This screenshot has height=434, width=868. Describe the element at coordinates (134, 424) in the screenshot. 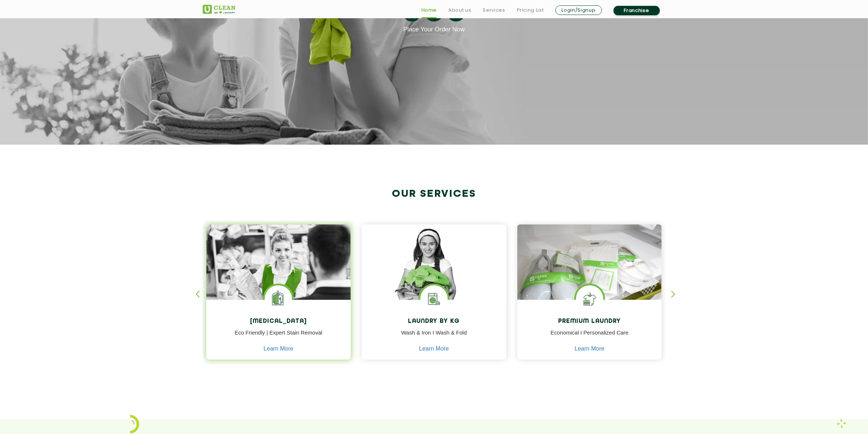

I see `img: icon_2.png` at that location.